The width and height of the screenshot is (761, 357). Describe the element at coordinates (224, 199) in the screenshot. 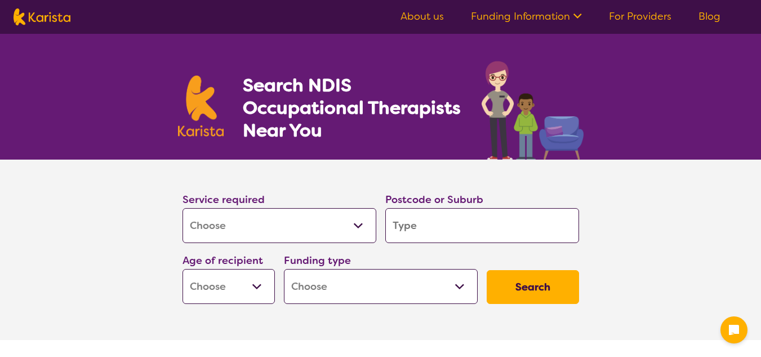

I see `label: Service required` at that location.